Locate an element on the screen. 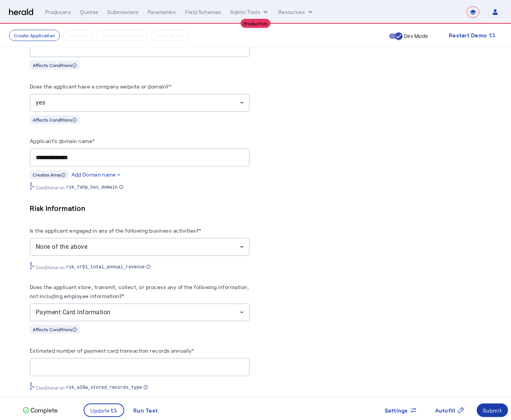 This screenshot has height=420, width=511. span: Restart Demo is located at coordinates (467, 35).